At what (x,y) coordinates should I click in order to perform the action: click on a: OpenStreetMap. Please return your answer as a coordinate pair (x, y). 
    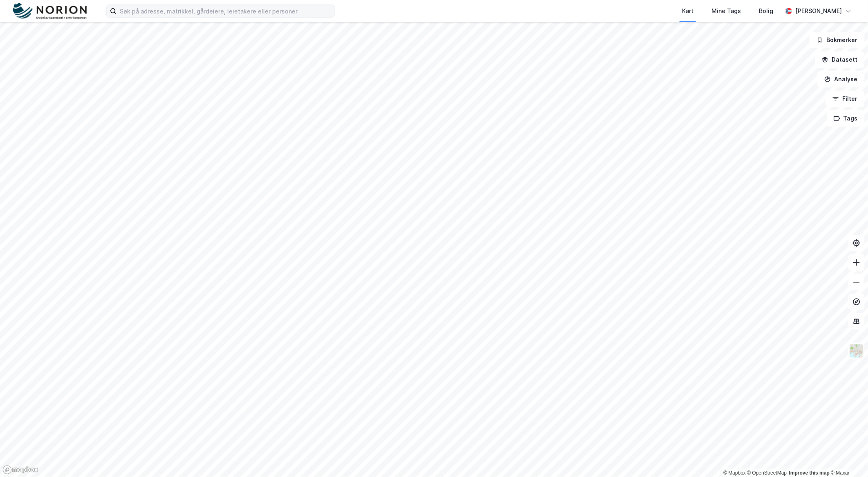
    Looking at the image, I should click on (768, 473).